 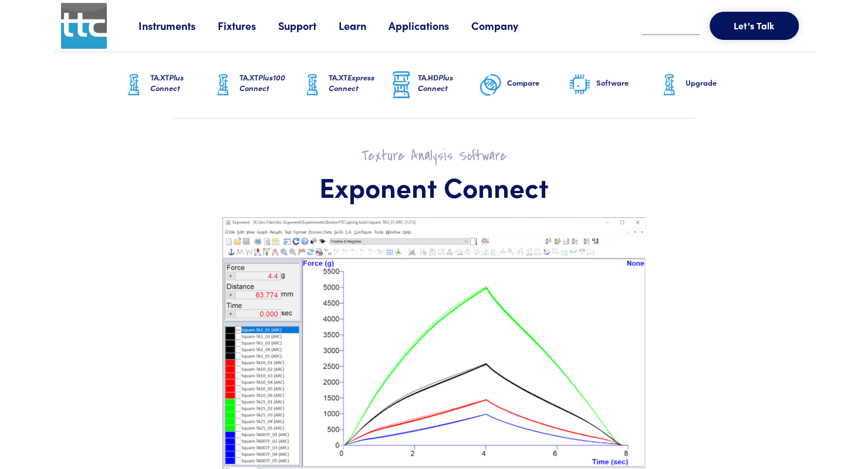 I want to click on h6: Software, so click(x=627, y=82).